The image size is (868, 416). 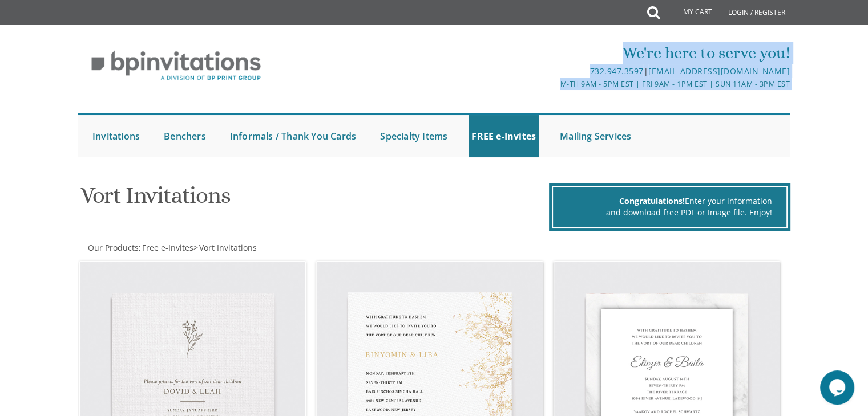 What do you see at coordinates (595, 136) in the screenshot?
I see `a: Mailing Services` at bounding box center [595, 136].